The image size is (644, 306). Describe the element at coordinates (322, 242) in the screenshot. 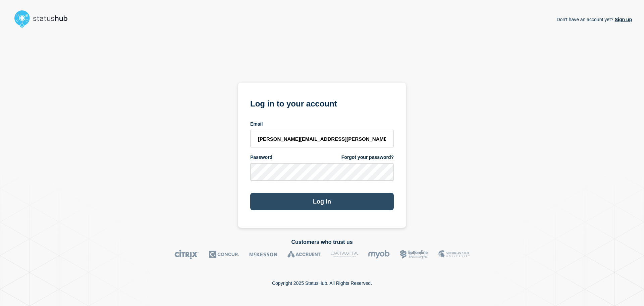

I see `h2: Customers who trust us` at that location.